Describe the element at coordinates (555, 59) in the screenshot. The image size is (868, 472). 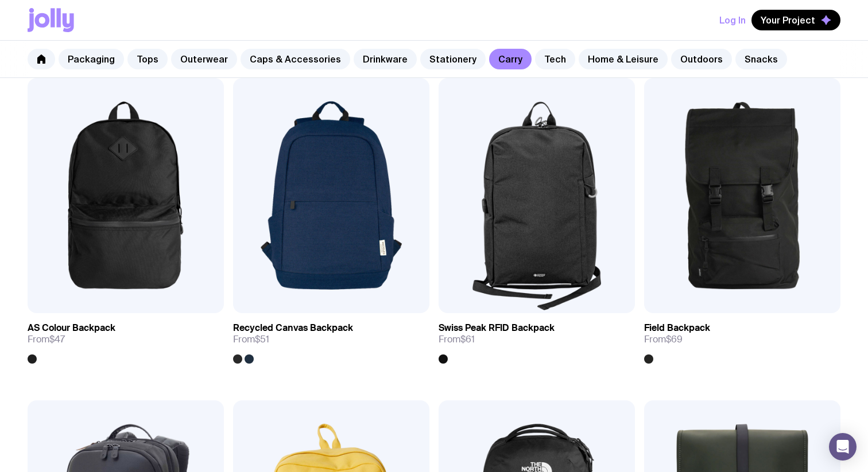
I see `a: Tech` at that location.